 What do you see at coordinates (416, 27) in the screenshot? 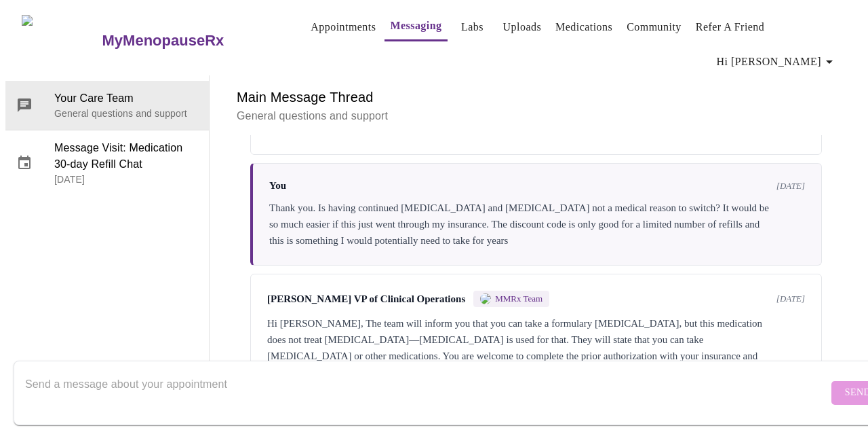
I see `button: Messaging` at bounding box center [416, 27].